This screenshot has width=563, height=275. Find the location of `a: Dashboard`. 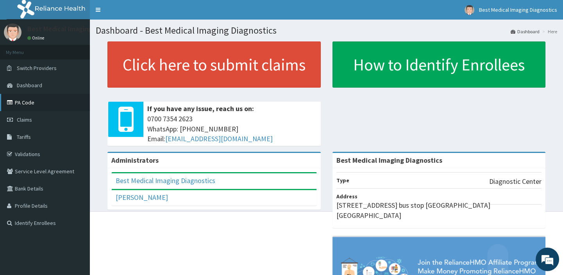

a: Dashboard is located at coordinates (525, 31).